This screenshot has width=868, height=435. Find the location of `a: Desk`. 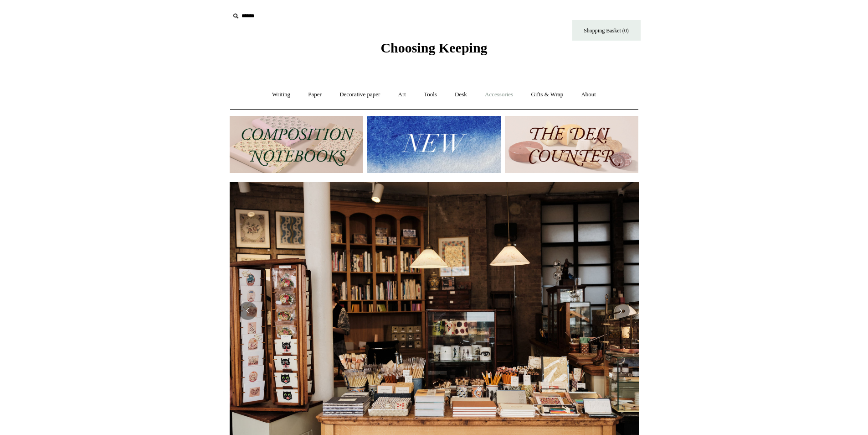

a: Desk is located at coordinates (461, 94).